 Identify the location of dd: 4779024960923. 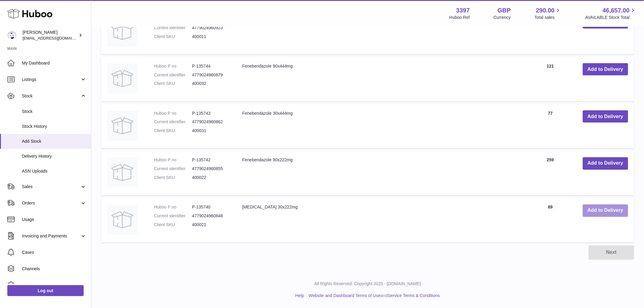
(211, 28).